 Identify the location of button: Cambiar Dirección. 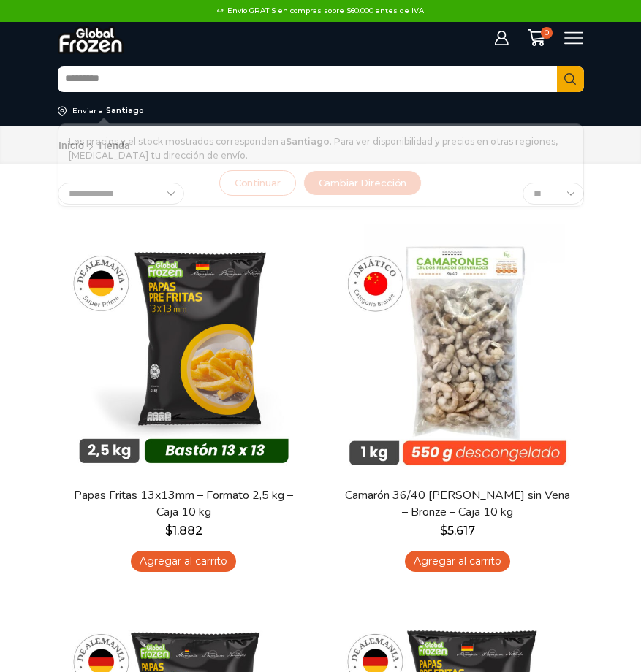
(362, 183).